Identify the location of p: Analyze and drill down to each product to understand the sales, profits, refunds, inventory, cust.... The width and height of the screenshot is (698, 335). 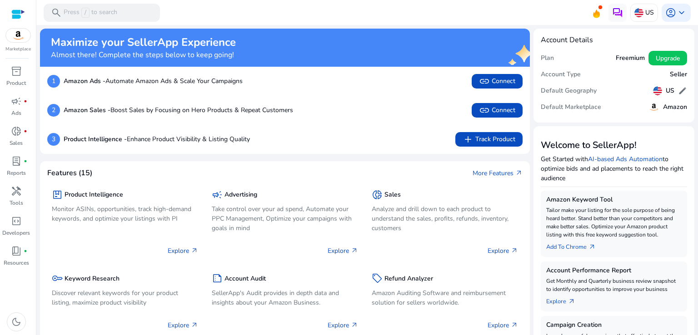
(445, 219).